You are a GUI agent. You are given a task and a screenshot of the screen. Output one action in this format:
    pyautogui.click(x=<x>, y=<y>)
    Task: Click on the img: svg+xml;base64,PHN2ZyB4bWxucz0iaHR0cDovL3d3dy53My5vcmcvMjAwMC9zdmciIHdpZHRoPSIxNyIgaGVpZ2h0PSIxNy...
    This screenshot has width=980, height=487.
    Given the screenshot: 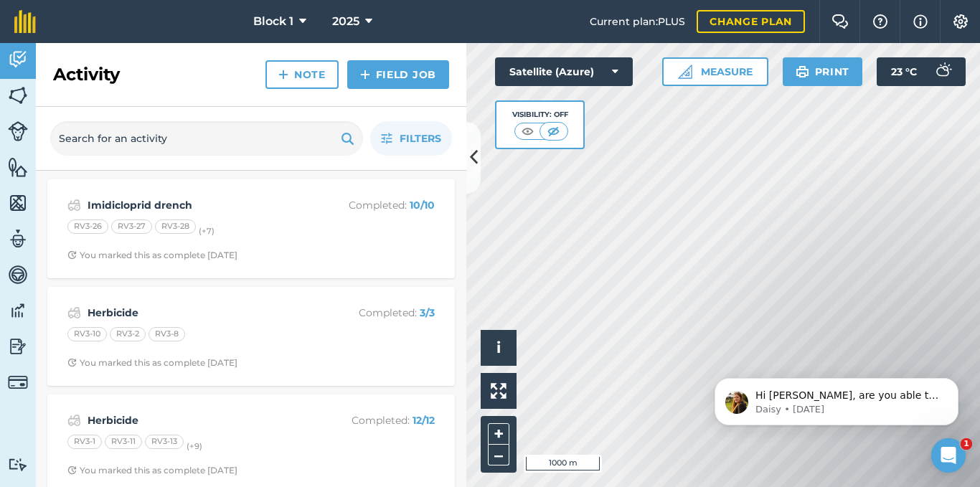 What is the action you would take?
    pyautogui.click(x=920, y=22)
    